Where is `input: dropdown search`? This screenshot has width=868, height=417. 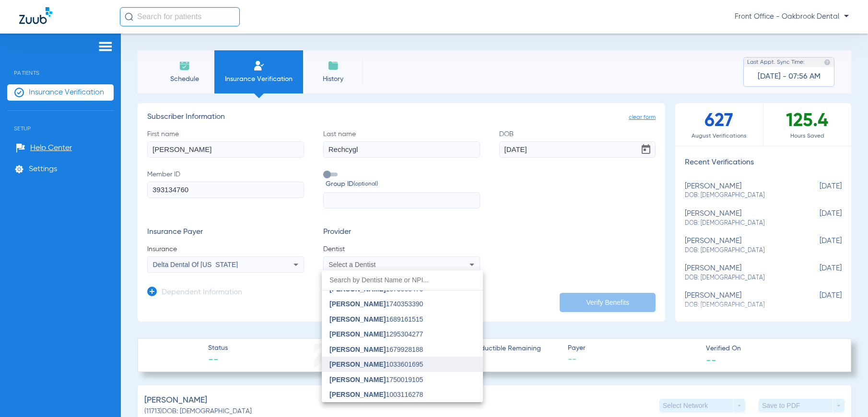 input: dropdown search is located at coordinates (402, 280).